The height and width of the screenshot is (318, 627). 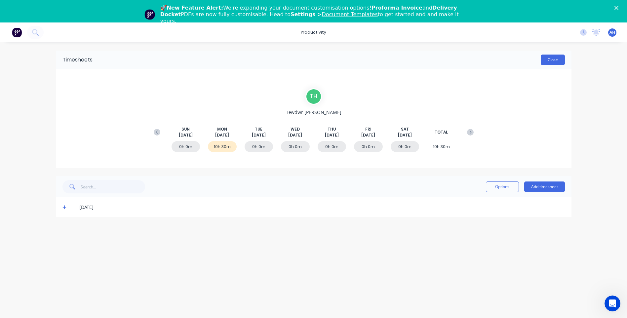 I want to click on div: Close, so click(x=618, y=8).